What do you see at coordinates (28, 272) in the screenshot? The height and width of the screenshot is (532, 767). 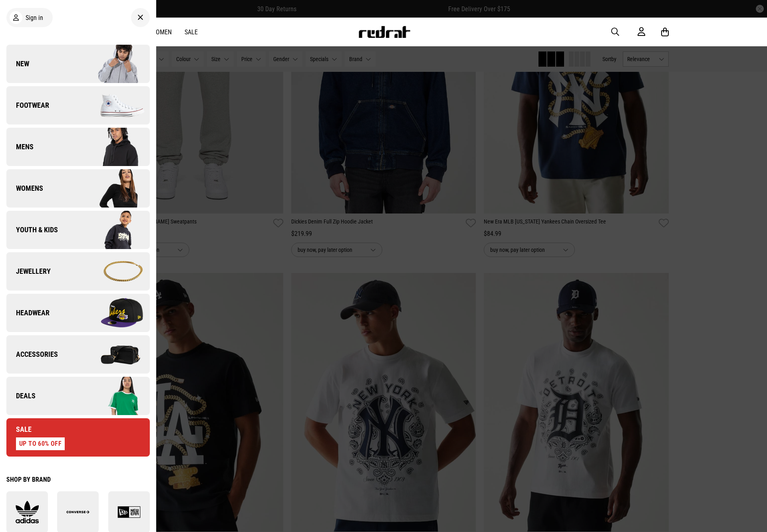 I see `span: Jewellery` at bounding box center [28, 272].